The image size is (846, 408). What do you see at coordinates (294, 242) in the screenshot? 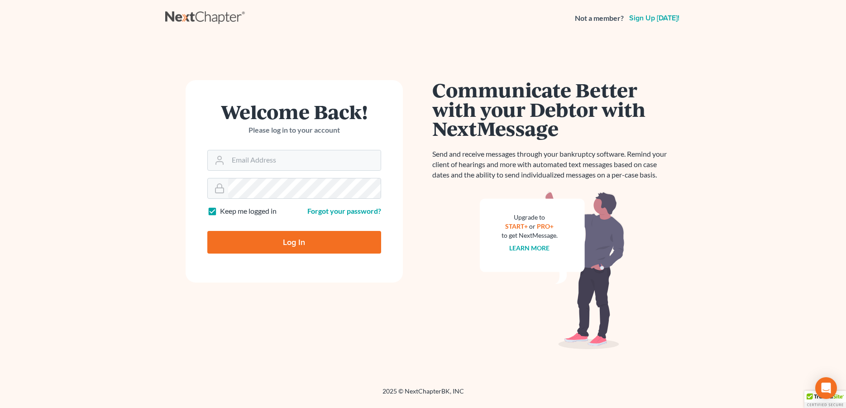
I see `input: Log In` at bounding box center [294, 242].